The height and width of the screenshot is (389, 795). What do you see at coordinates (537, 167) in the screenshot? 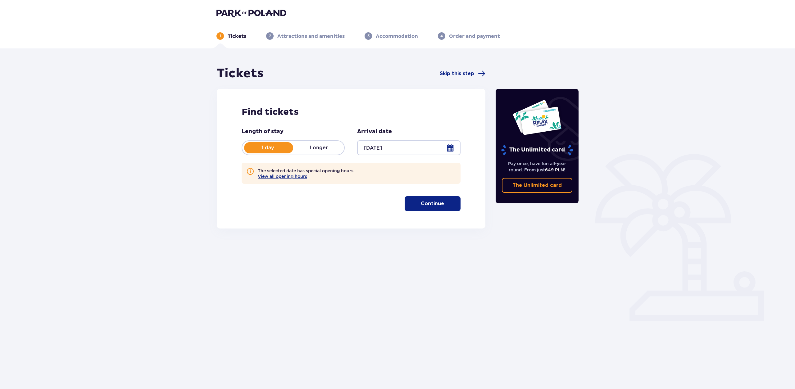
I see `p: Pay once, have fun all-year round. From just !` at bounding box center [537, 167].